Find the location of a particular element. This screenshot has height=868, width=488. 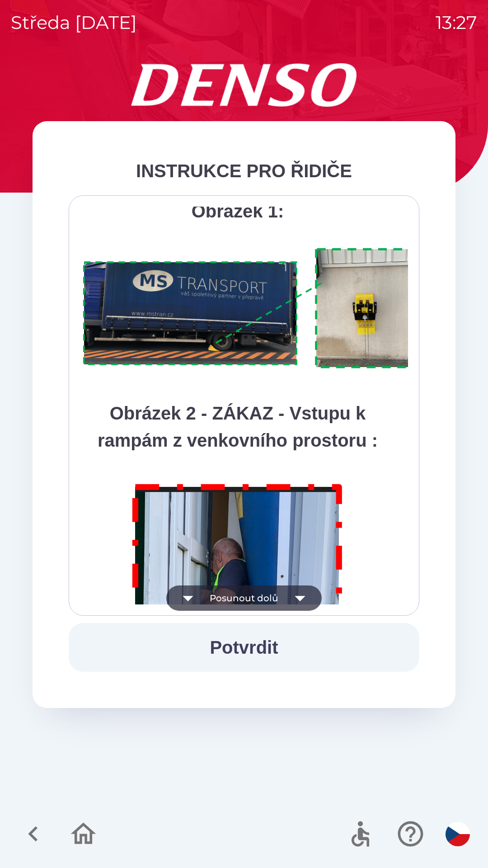

button: Posunout dolů is located at coordinates (244, 598).